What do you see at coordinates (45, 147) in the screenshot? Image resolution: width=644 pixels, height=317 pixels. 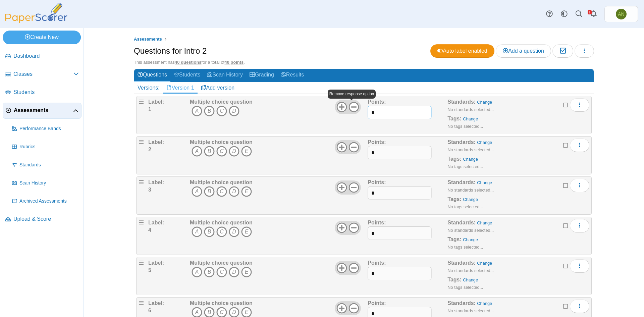 I see `a: Rubrics` at bounding box center [45, 147].